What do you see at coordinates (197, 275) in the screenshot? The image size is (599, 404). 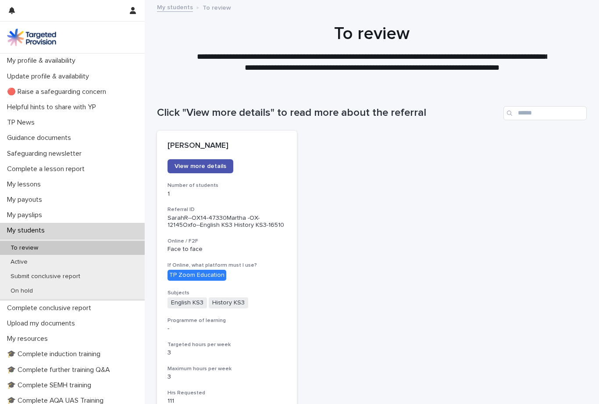 I see `div: TP Zoom Education` at bounding box center [197, 275].